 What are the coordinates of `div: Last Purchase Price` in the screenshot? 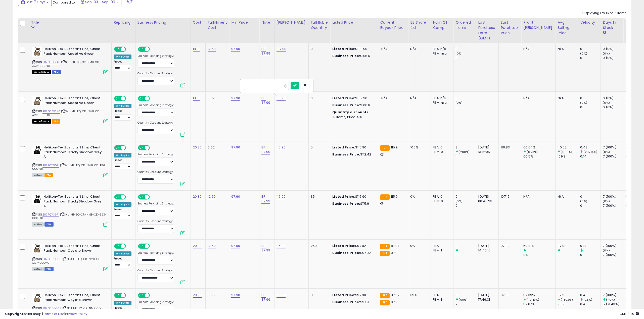 It's located at (510, 28).